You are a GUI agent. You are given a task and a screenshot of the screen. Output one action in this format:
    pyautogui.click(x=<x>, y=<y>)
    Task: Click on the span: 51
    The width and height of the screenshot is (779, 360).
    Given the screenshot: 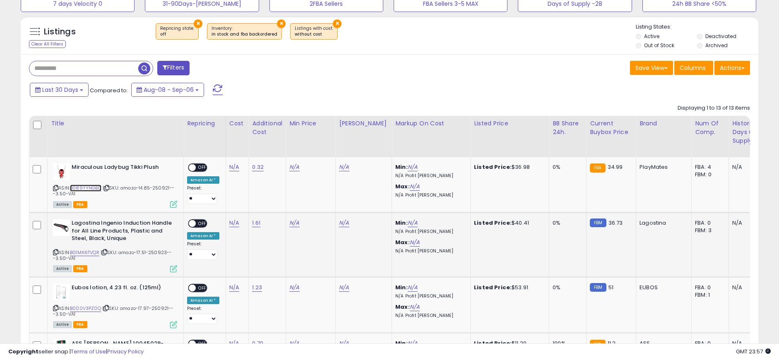 What is the action you would take?
    pyautogui.click(x=611, y=287)
    